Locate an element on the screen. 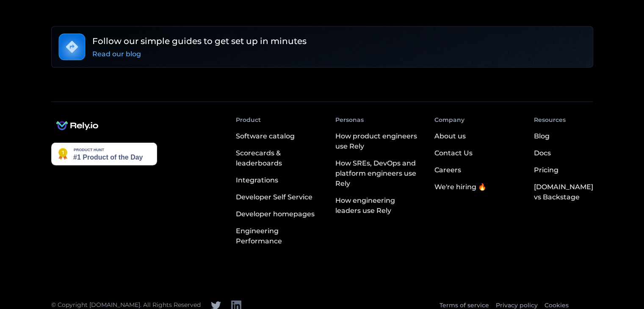 The image size is (644, 309). a: Scorecards & leaderboards is located at coordinates (279, 158).